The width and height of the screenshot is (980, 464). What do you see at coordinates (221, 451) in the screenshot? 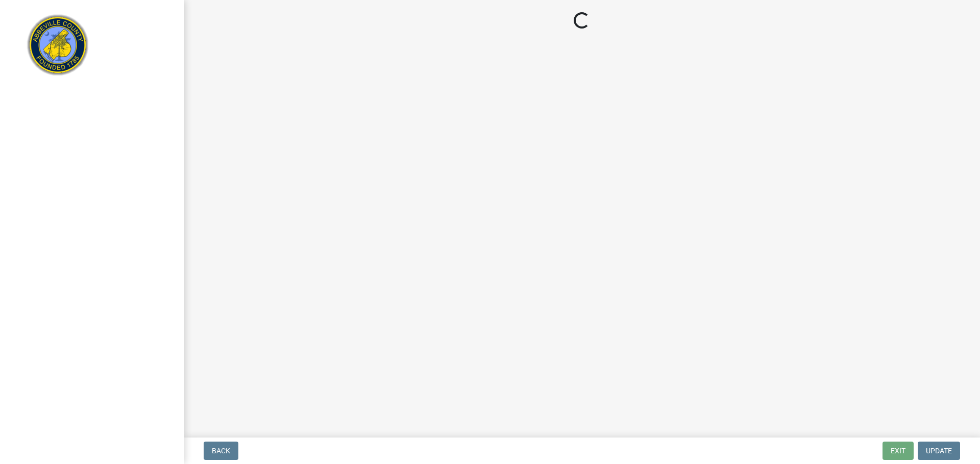
I see `button: Back` at bounding box center [221, 451].